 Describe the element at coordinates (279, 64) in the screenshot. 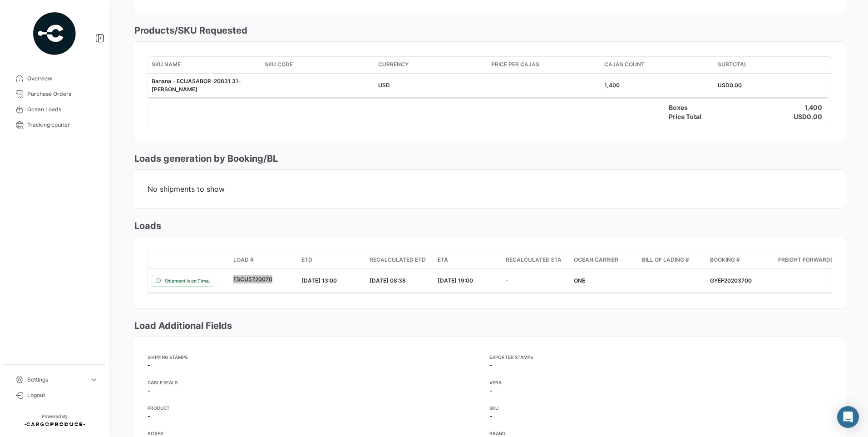

I see `span: SKU Code` at that location.